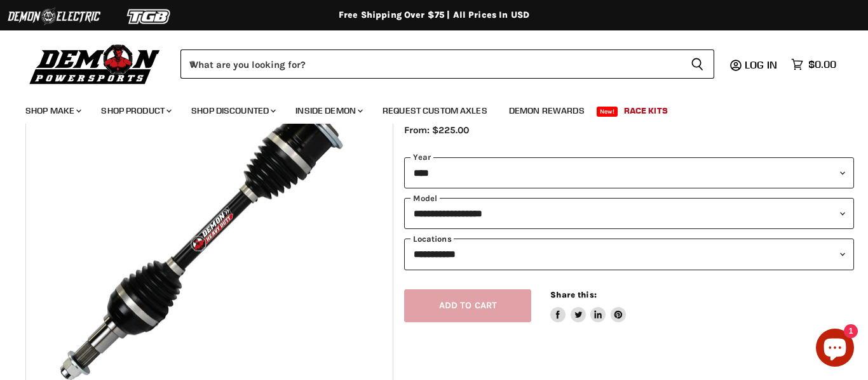  What do you see at coordinates (697, 64) in the screenshot?
I see `button: Search` at bounding box center [697, 64].